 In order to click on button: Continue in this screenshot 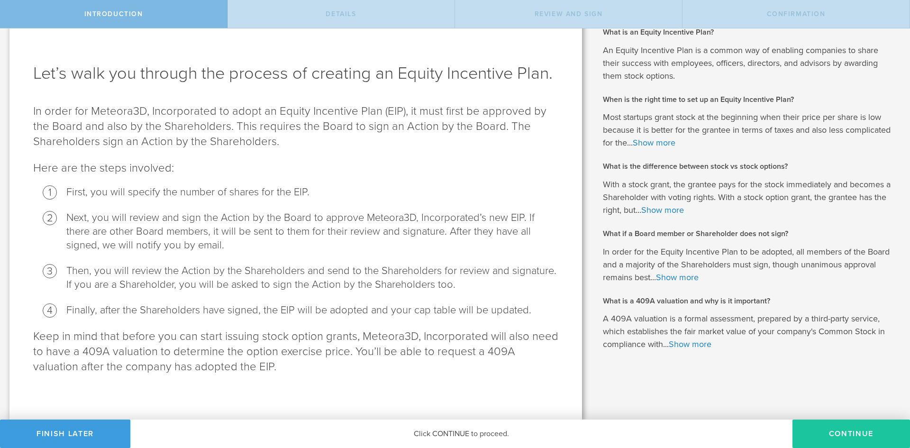, I will do `click(851, 434)`.